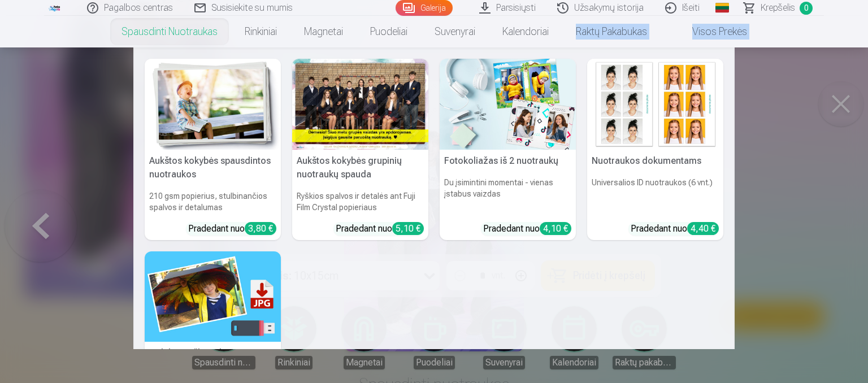  I want to click on div: 5,10 €, so click(408, 229).